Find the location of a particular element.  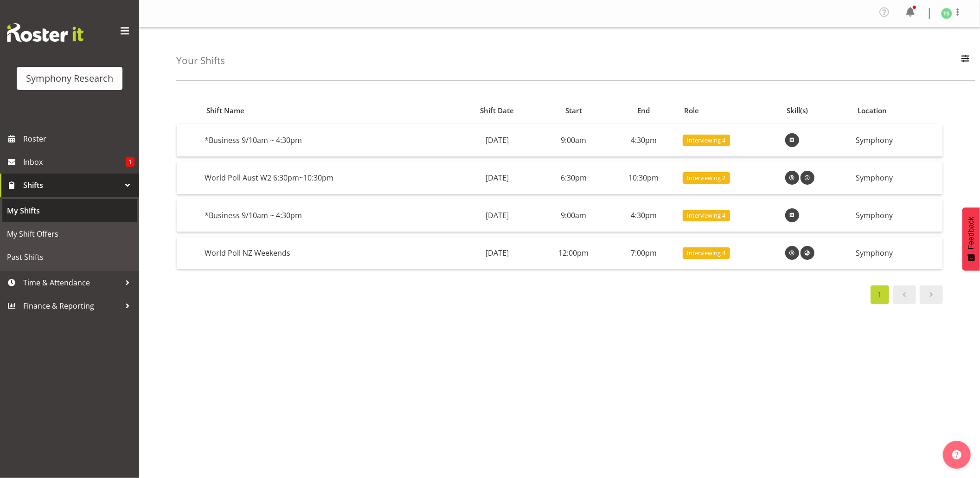

span: Time & Attendance is located at coordinates (72, 282).